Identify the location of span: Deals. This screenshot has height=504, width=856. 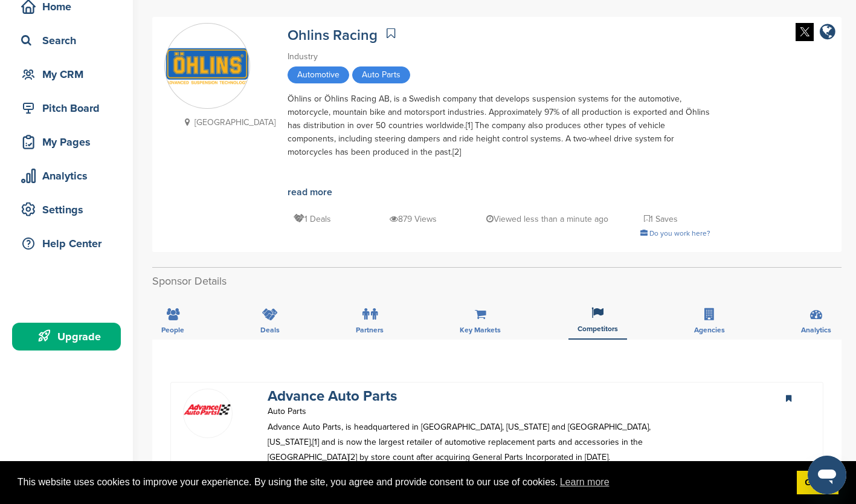
(270, 330).